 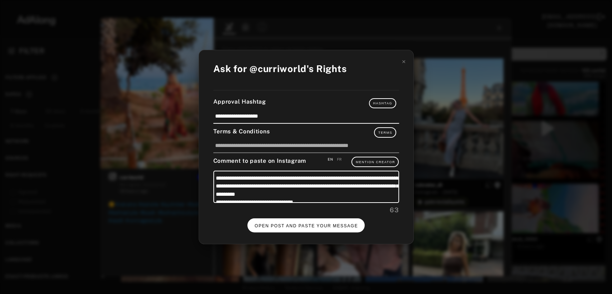 I want to click on span: OPEN POST AND PASTE YOUR MESSAGE, so click(x=306, y=226).